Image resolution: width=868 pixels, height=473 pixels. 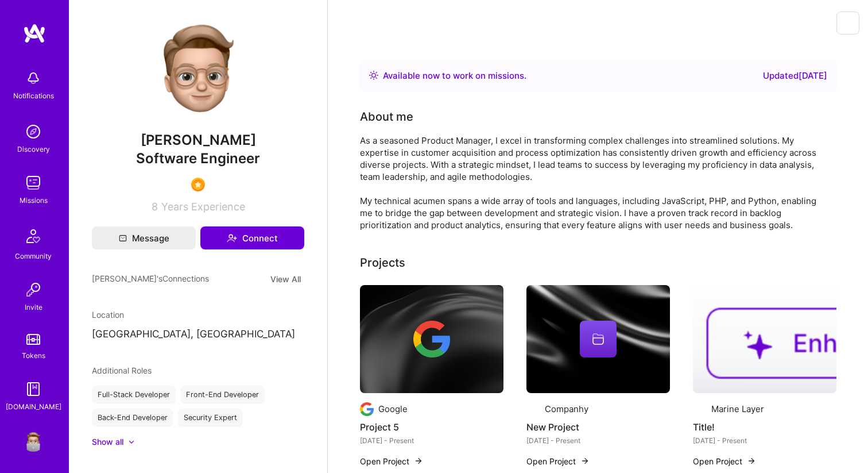 What do you see at coordinates (132, 418) in the screenshot?
I see `div: Back-End Developer` at bounding box center [132, 418].